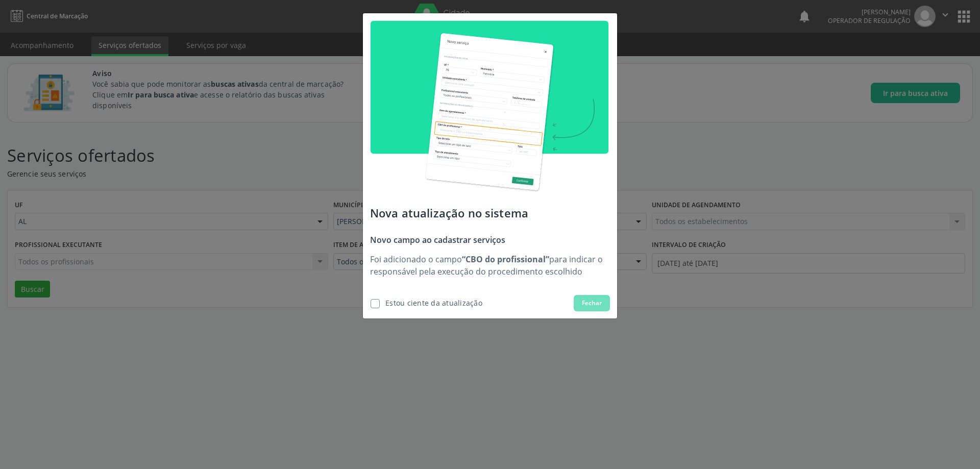  Describe the element at coordinates (490, 239) in the screenshot. I see `p: Novo campo ao cadastrar serviços` at that location.